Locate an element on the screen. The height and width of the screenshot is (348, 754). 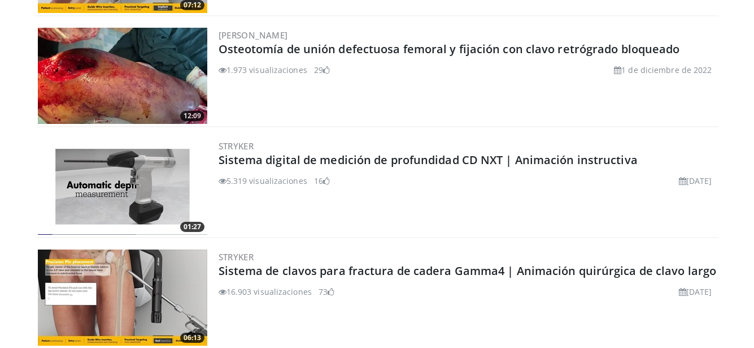
a: 06:13 is located at coordinates (123, 297).